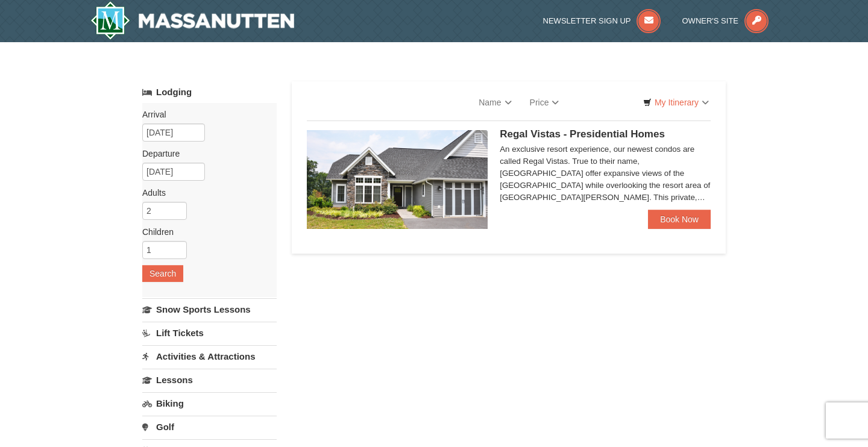 This screenshot has height=447, width=868. Describe the element at coordinates (205, 193) in the screenshot. I see `label: Adults` at that location.